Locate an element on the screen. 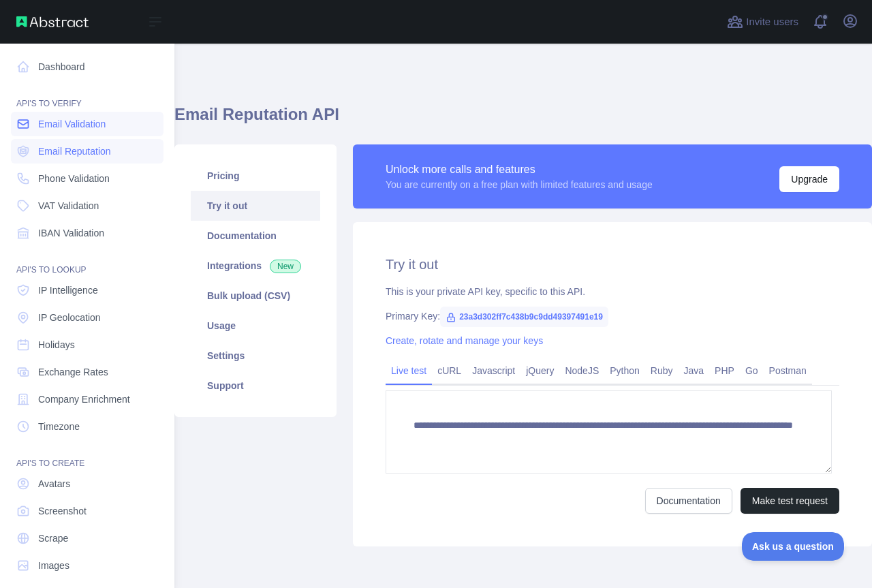 Image resolution: width=872 pixels, height=588 pixels. a: Java is located at coordinates (694, 370).